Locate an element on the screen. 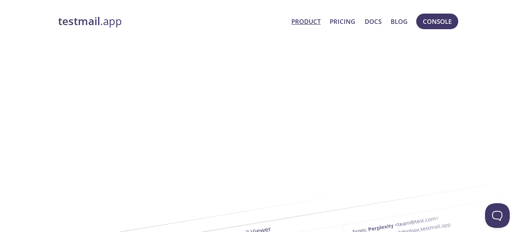 The width and height of the screenshot is (518, 232). strong: end-to-end tests is located at coordinates (150, 175).